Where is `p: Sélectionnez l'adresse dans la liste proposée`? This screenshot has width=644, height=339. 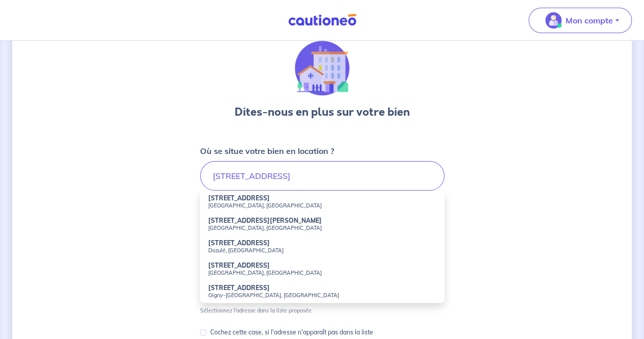 p: Sélectionnez l'adresse dans la liste proposée is located at coordinates (256, 310).